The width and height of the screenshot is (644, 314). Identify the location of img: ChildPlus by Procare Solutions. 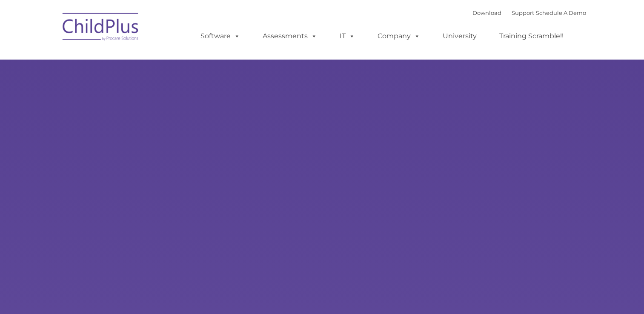
(101, 28).